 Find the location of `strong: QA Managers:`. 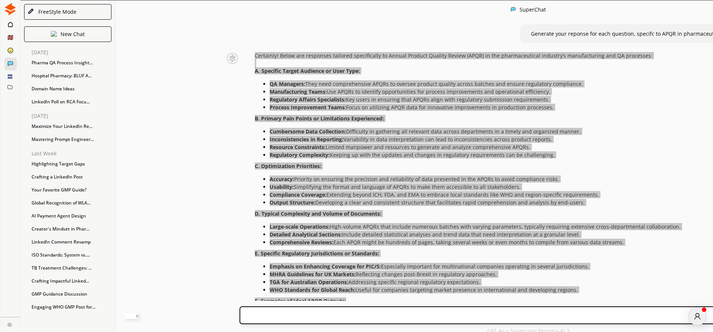

strong: QA Managers: is located at coordinates (287, 84).